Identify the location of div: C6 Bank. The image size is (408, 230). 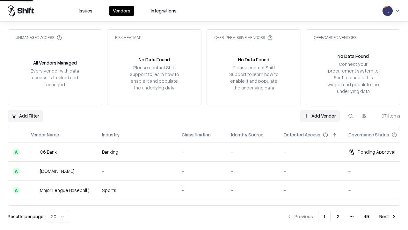
(48, 152).